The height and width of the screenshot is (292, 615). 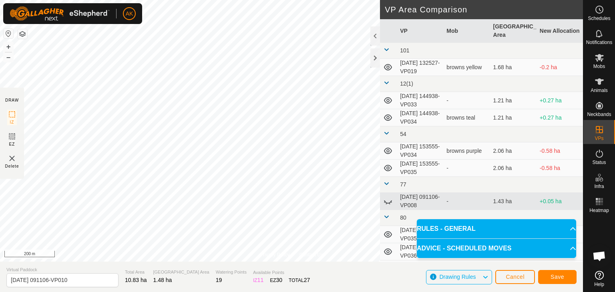 I want to click on button: Cancel, so click(x=515, y=277).